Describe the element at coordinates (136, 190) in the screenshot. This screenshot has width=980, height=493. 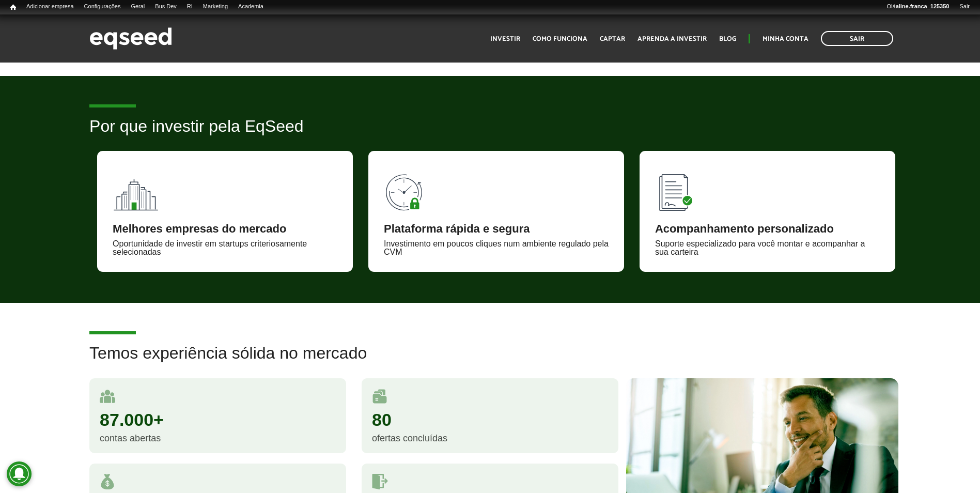
I see `img: 90x90_fundos.svg` at that location.